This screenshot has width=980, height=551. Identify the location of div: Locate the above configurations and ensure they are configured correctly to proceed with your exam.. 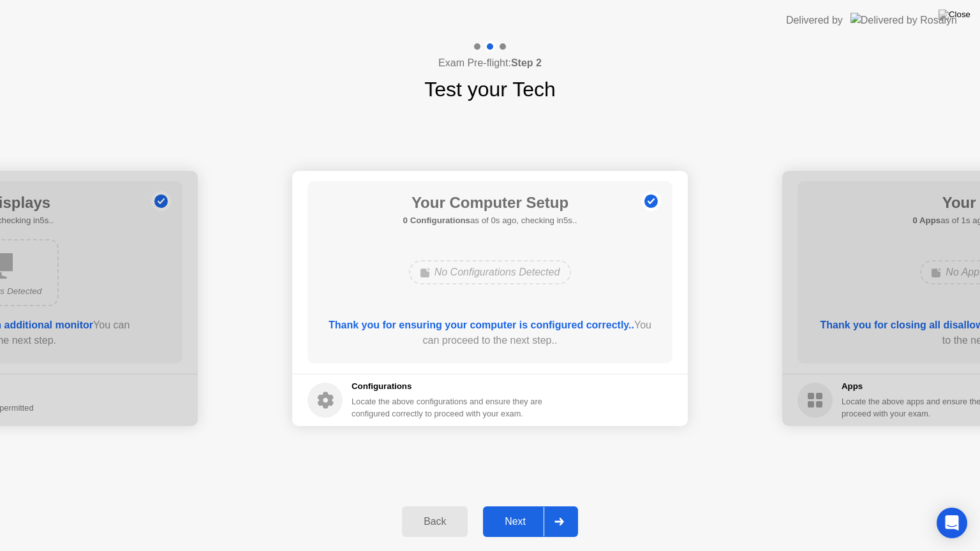
(448, 408).